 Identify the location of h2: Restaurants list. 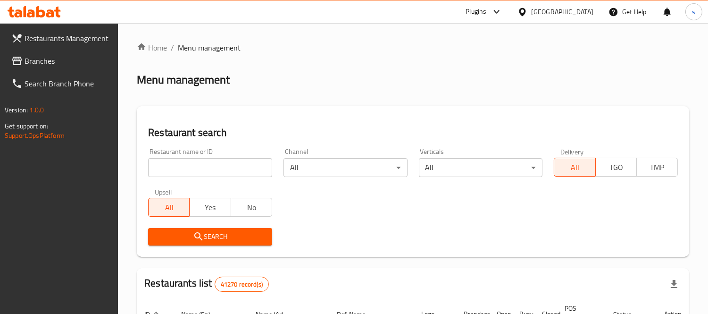
(207, 284).